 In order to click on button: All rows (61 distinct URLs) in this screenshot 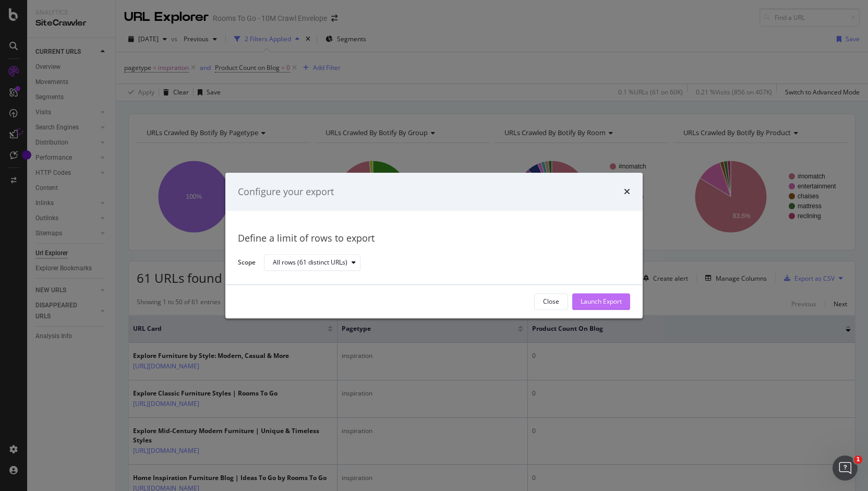, I will do `click(312, 263)`.